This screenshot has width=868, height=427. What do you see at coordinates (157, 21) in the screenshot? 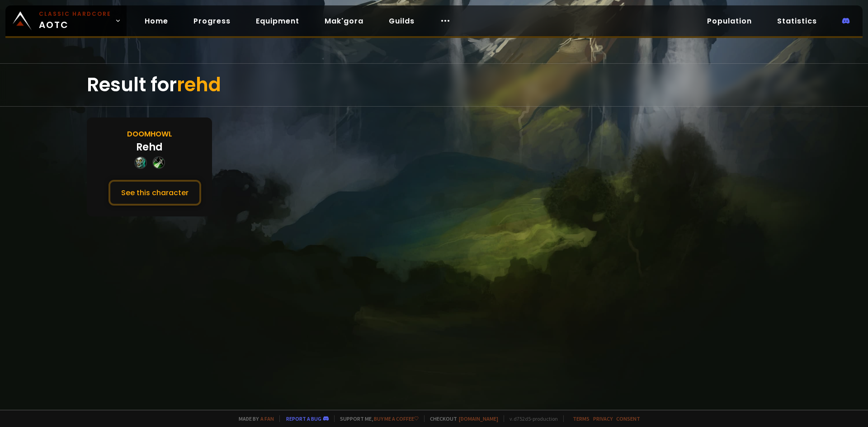
I see `a: Home` at bounding box center [157, 21].